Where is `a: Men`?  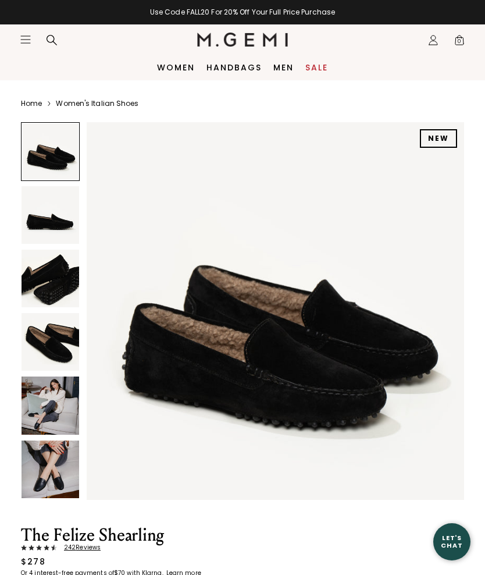 a: Men is located at coordinates (283, 68).